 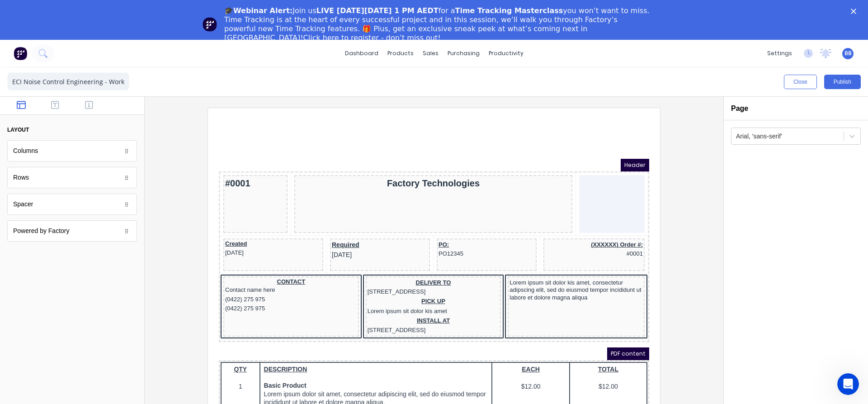 I want to click on div: #0001Factory Technologies, so click(x=215, y=86).